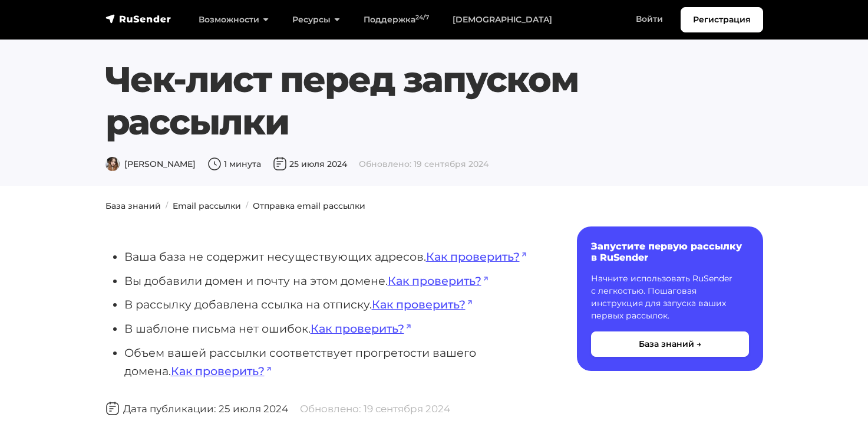 This screenshot has width=868, height=427. What do you see at coordinates (422, 17) in the screenshot?
I see `sup: 24/7` at bounding box center [422, 17].